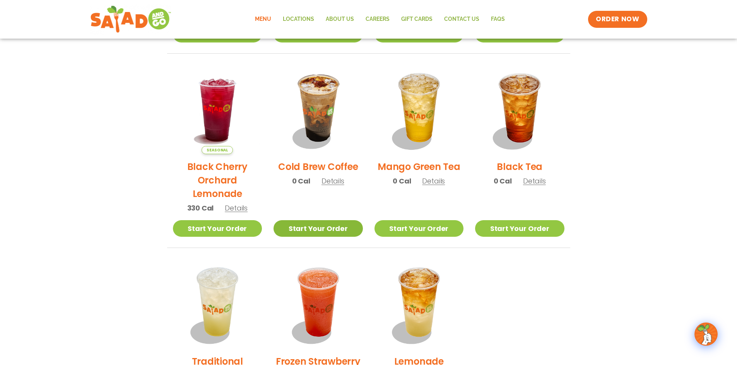 This screenshot has width=737, height=365. Describe the element at coordinates (419, 304) in the screenshot. I see `img: Product photo for Lemonade Arnold Palmer` at that location.